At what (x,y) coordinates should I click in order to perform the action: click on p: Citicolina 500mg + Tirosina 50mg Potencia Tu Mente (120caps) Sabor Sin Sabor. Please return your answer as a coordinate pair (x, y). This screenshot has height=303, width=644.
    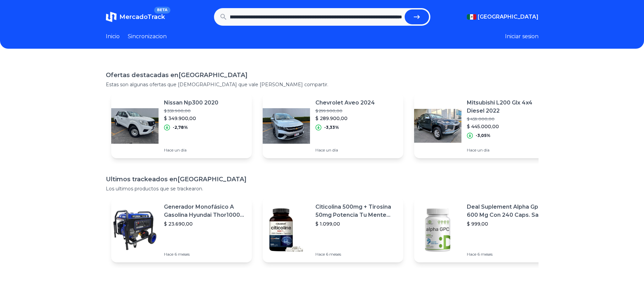
    Looking at the image, I should click on (357, 211).